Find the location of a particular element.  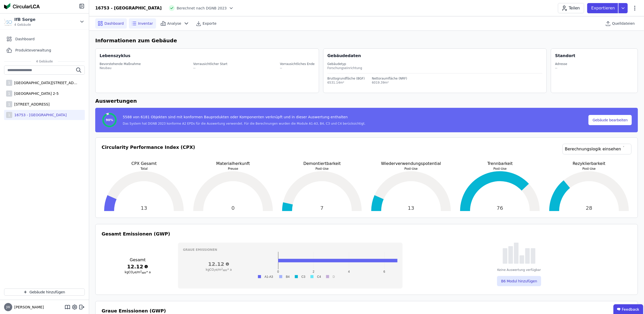

div: Forschungseinrichtung is located at coordinates (435, 68).